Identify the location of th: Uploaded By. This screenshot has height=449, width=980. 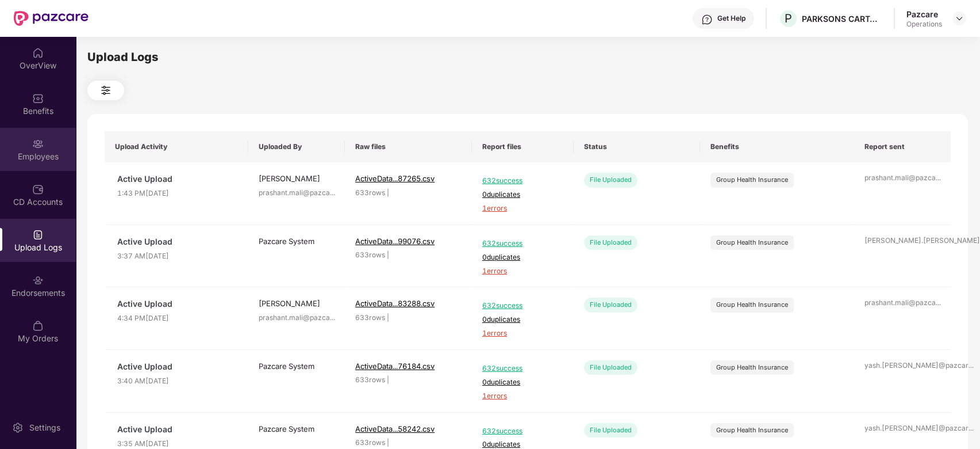
(296, 147).